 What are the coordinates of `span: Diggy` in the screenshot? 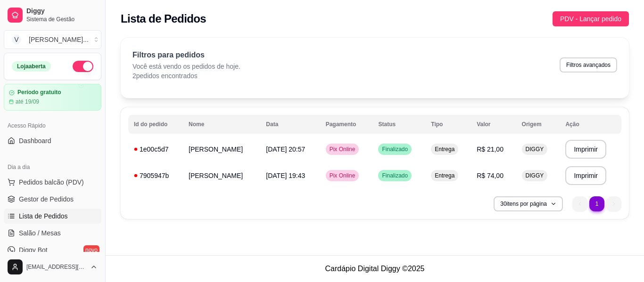 It's located at (61, 11).